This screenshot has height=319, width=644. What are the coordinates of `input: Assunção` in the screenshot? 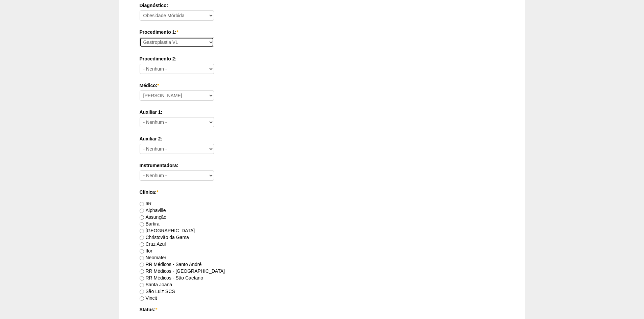 It's located at (141, 217).